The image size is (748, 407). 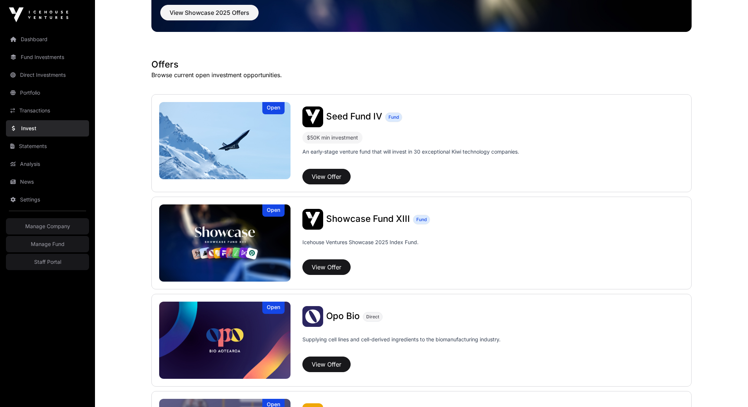 What do you see at coordinates (48, 128) in the screenshot?
I see `a: Invest` at bounding box center [48, 128].